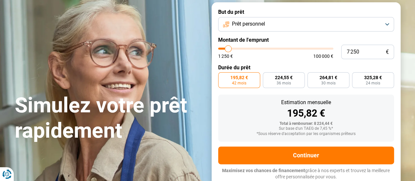 This screenshot has height=181, width=415. I want to click on label: Durée du prêt, so click(306, 67).